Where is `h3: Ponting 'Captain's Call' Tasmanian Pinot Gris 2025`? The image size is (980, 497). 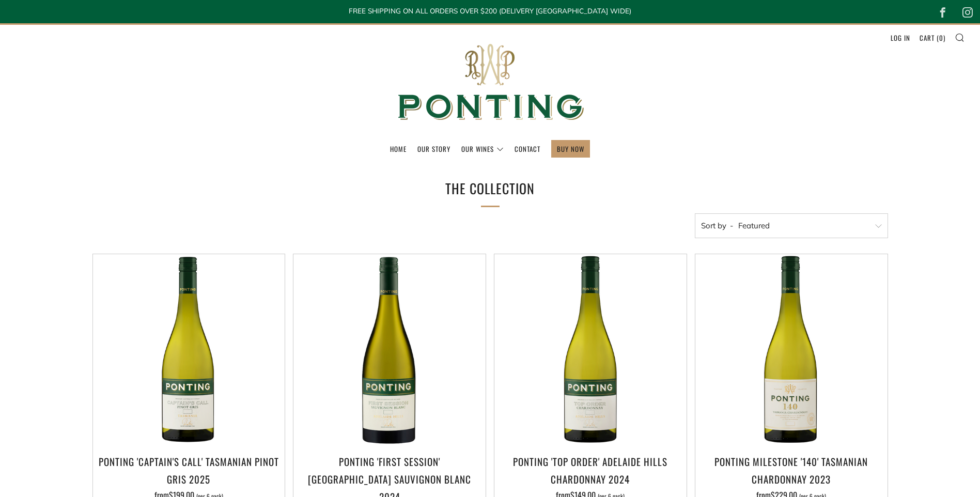
h3: Ponting 'Captain's Call' Tasmanian Pinot Gris 2025 is located at coordinates (189, 470).